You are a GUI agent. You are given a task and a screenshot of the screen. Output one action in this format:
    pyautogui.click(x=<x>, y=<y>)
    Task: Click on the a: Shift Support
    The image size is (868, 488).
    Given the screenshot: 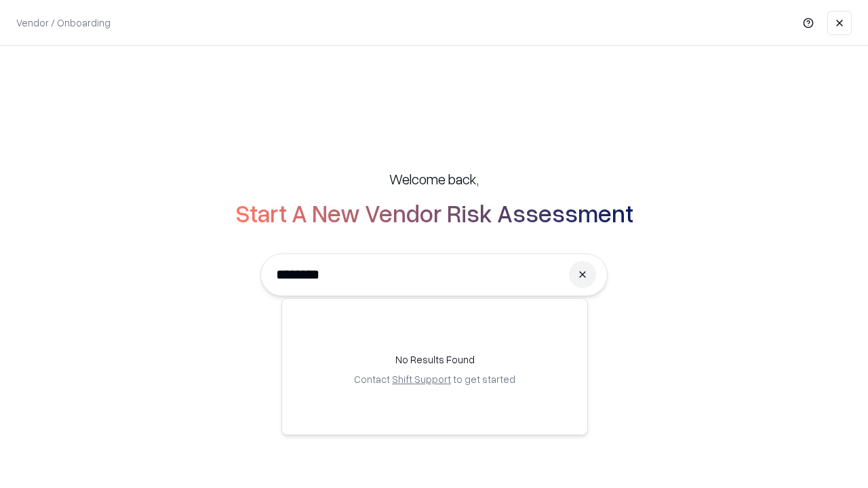 What is the action you would take?
    pyautogui.click(x=421, y=379)
    